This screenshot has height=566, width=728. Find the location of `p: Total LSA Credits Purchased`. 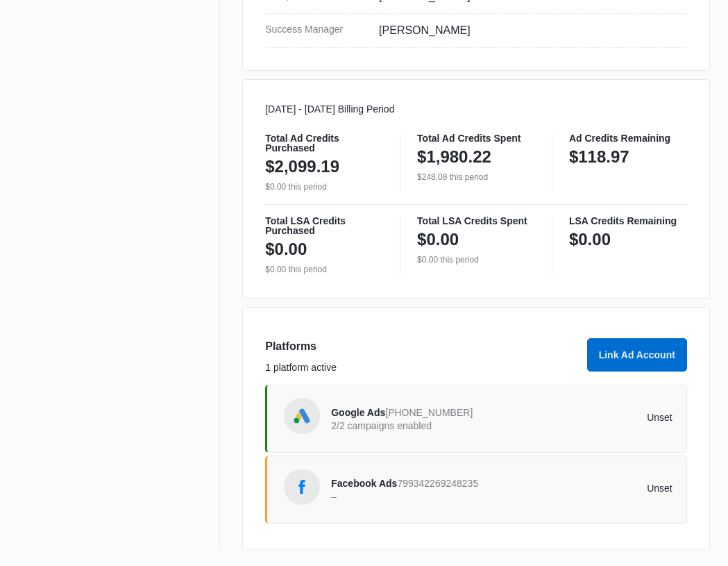

p: Total LSA Credits Purchased is located at coordinates (324, 226).